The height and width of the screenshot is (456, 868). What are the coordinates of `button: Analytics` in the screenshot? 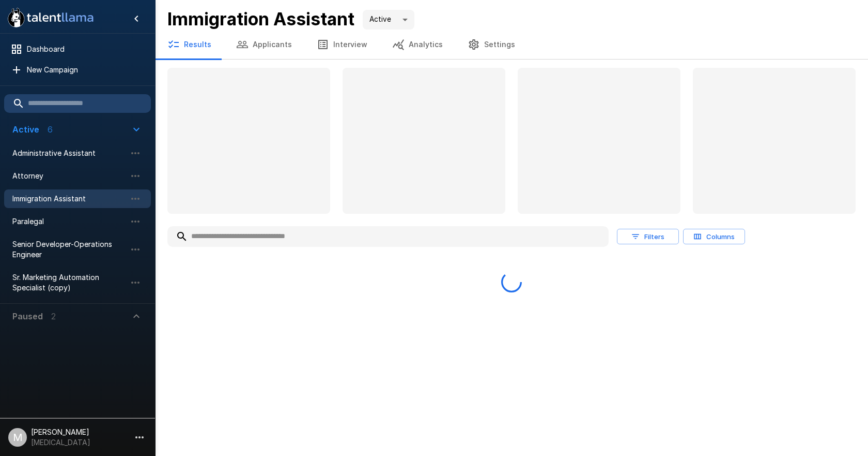 It's located at (418, 44).